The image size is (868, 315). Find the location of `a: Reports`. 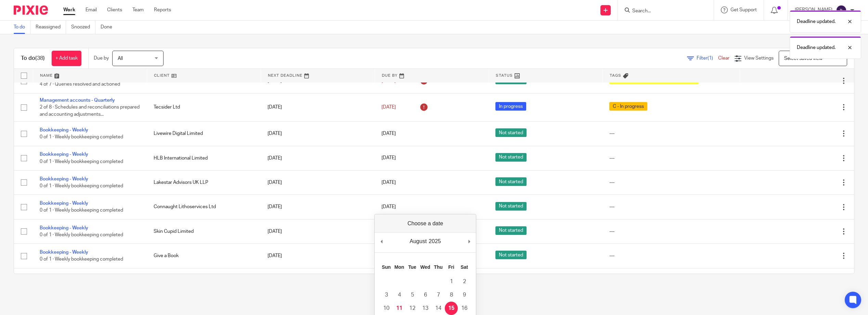

a: Reports is located at coordinates (162, 10).